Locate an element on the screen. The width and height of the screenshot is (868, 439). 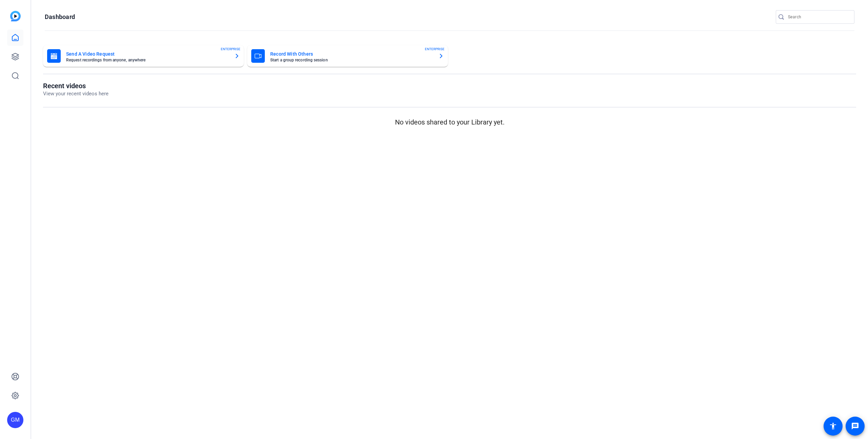
mat-icon: accessibility is located at coordinates (833, 426).